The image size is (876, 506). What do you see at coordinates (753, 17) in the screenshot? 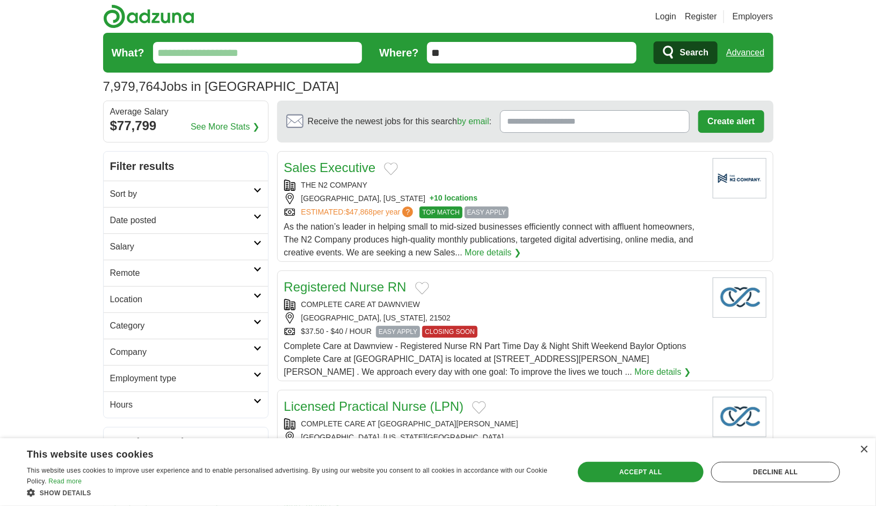
I see `a: Employers` at bounding box center [753, 17].